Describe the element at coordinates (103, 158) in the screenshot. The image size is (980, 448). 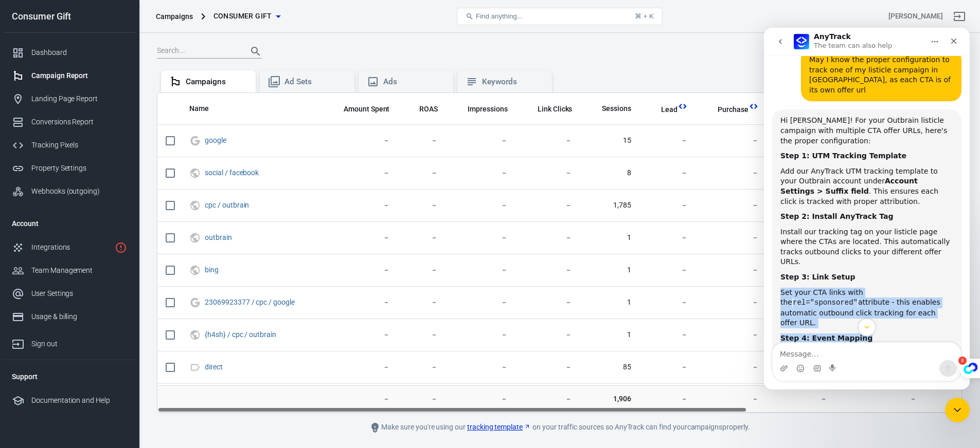
I see `div: Add our AnyTrack UTM tracking template to your Outbrain account under . This ensures each click i...` at that location.